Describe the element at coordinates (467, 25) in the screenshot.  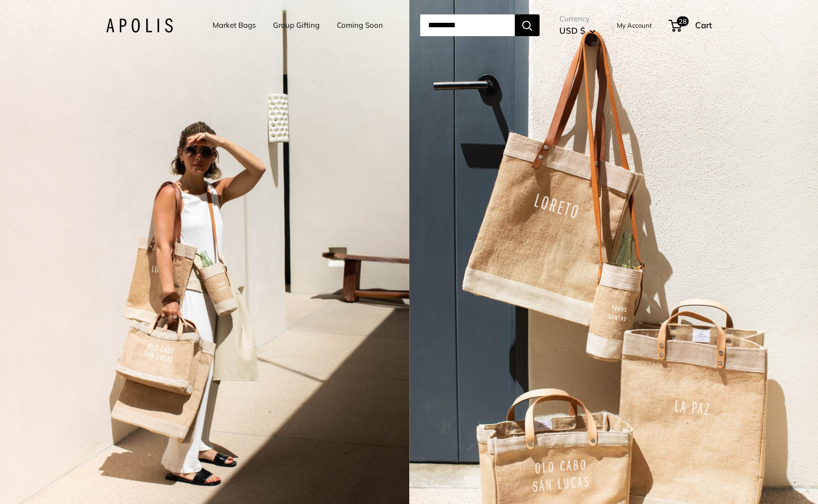
I see `input: Search...` at that location.